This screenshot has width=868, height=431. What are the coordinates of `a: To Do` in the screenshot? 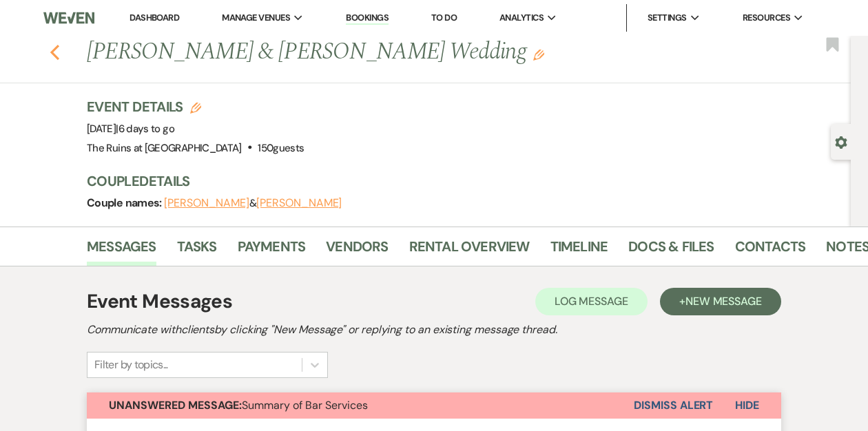 It's located at (444, 18).